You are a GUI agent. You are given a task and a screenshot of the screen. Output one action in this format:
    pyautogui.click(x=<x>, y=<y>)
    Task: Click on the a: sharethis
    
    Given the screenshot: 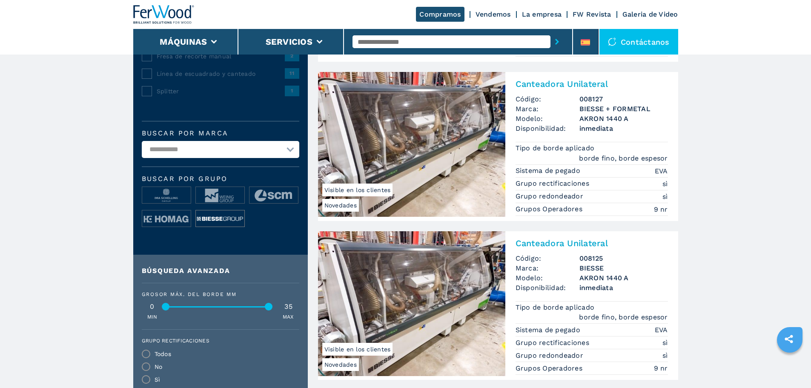 What is the action you would take?
    pyautogui.click(x=789, y=339)
    